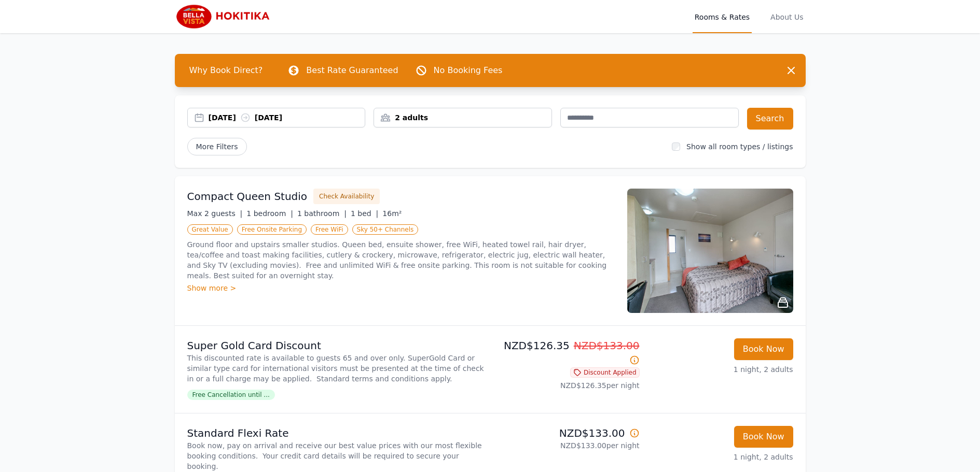  What do you see at coordinates (322, 214) in the screenshot?
I see `span: 1 bathroom |` at bounding box center [322, 214].